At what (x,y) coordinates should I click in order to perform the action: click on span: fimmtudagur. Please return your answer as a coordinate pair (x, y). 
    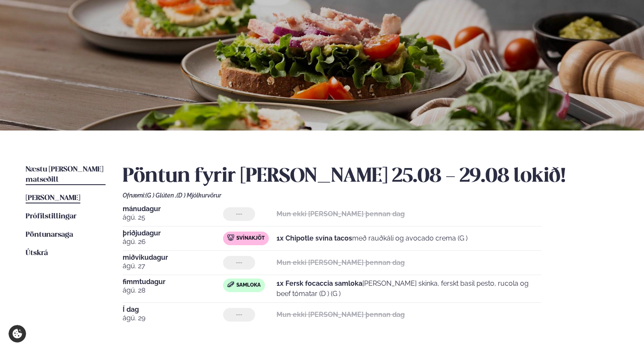
    Looking at the image, I should click on (173, 282).